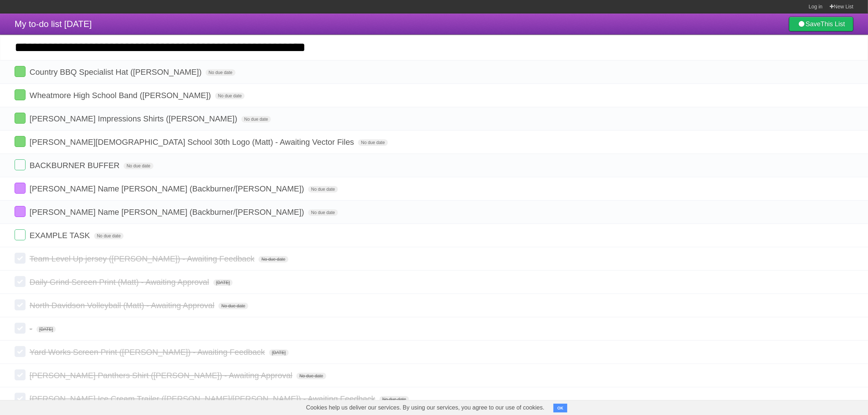  What do you see at coordinates (120, 282) in the screenshot?
I see `span: Daily Grind Screen Print (Matt) - Awaiting Approval` at bounding box center [120, 282].